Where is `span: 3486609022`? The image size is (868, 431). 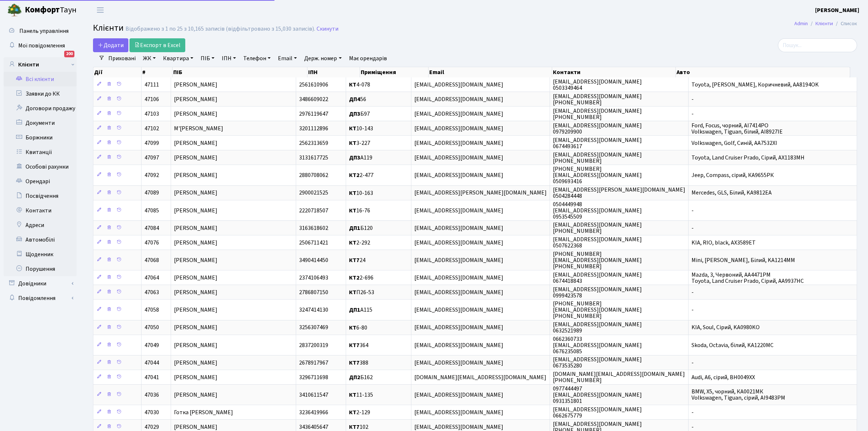 span: 3486609022 is located at coordinates (313, 99).